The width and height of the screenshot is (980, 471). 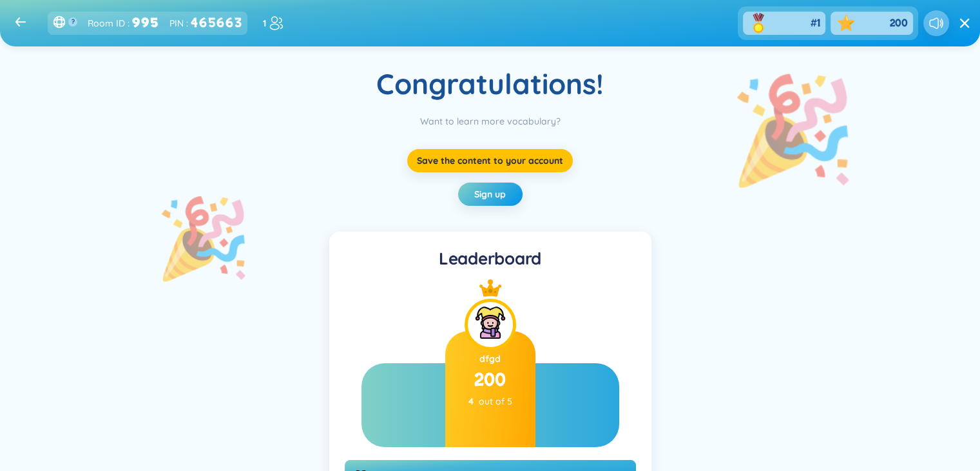 What do you see at coordinates (818, 23) in the screenshot?
I see `span: 1` at bounding box center [818, 23].